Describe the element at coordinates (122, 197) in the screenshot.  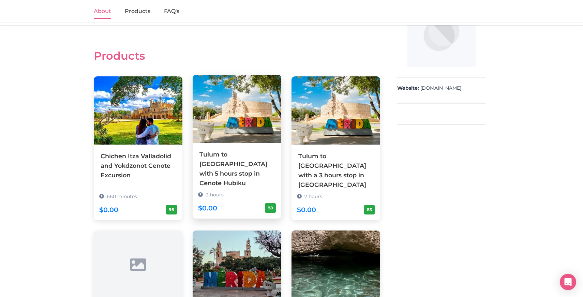
I see `span: 660 minutes` at that location.